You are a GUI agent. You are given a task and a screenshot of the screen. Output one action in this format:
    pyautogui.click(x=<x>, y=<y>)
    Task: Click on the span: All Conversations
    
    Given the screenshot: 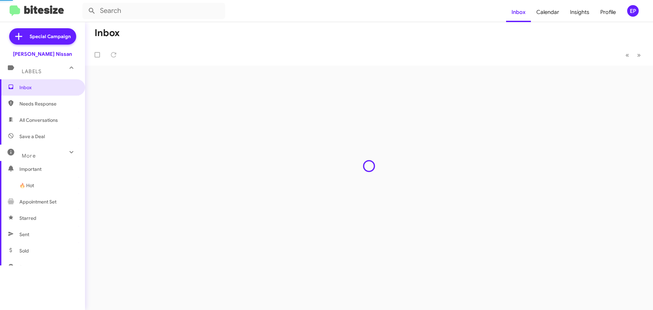 What is the action you would take?
    pyautogui.click(x=38, y=120)
    